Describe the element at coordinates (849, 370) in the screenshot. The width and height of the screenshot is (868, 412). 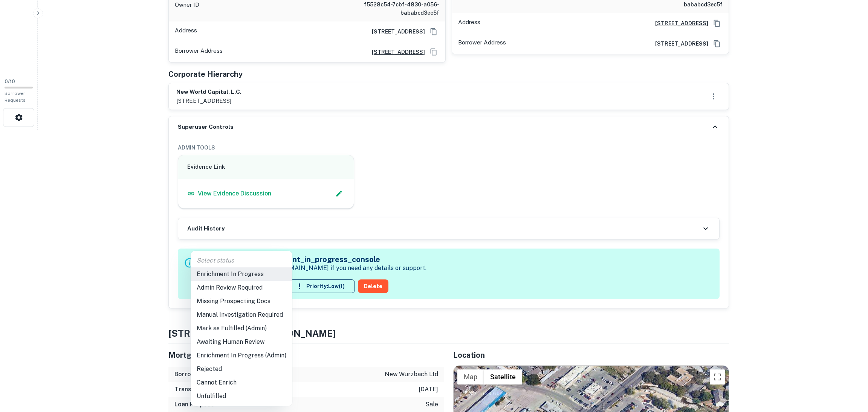
I see `div: Chat Widget` at that location.